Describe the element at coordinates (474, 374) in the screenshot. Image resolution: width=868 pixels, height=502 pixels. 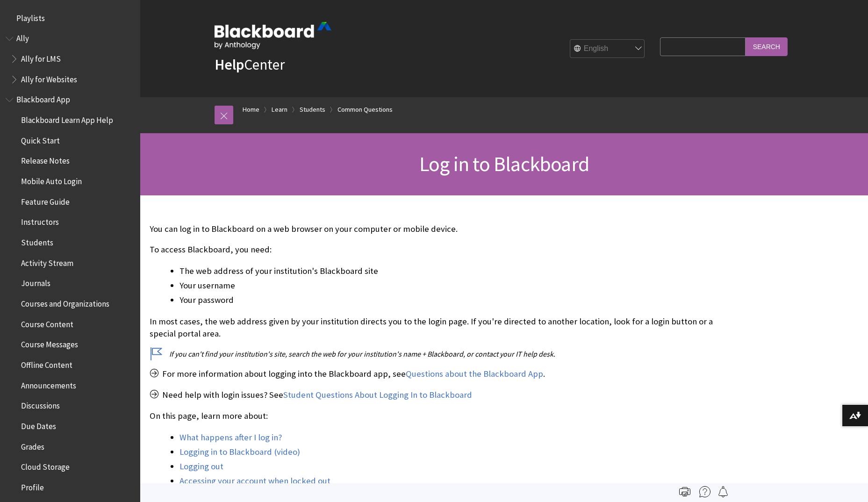
I see `a: Questions about the Blackboard App` at that location.